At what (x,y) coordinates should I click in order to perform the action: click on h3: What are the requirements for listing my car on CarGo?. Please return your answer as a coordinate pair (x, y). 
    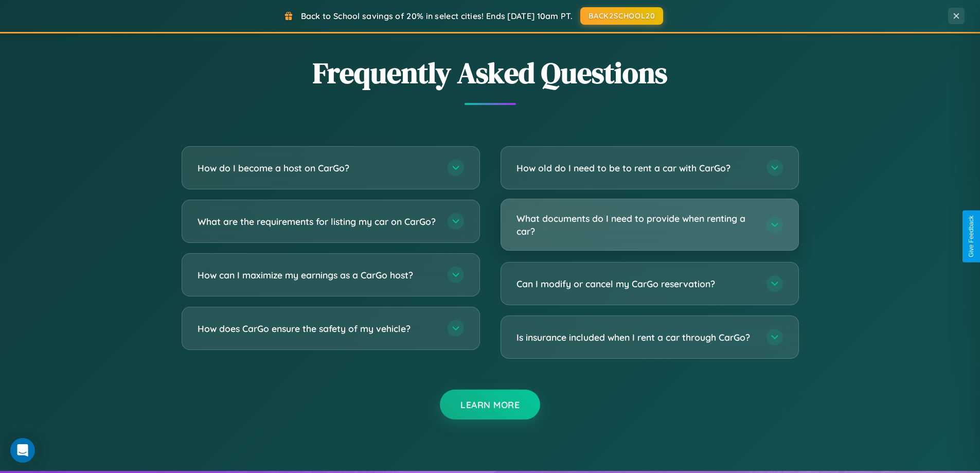
    Looking at the image, I should click on (318, 221).